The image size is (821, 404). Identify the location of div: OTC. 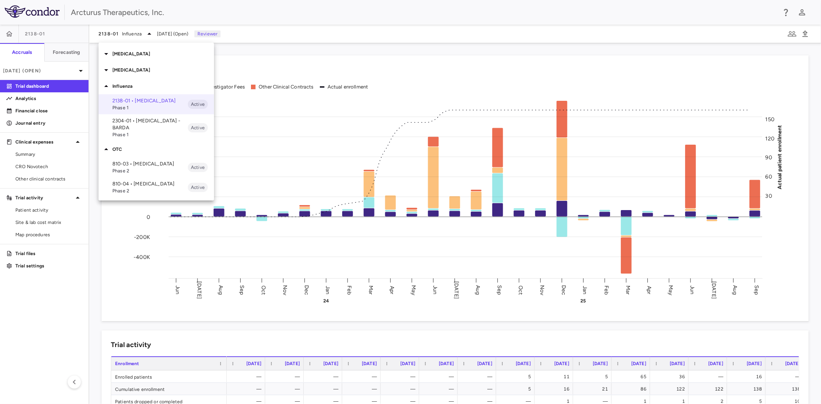
(156, 149).